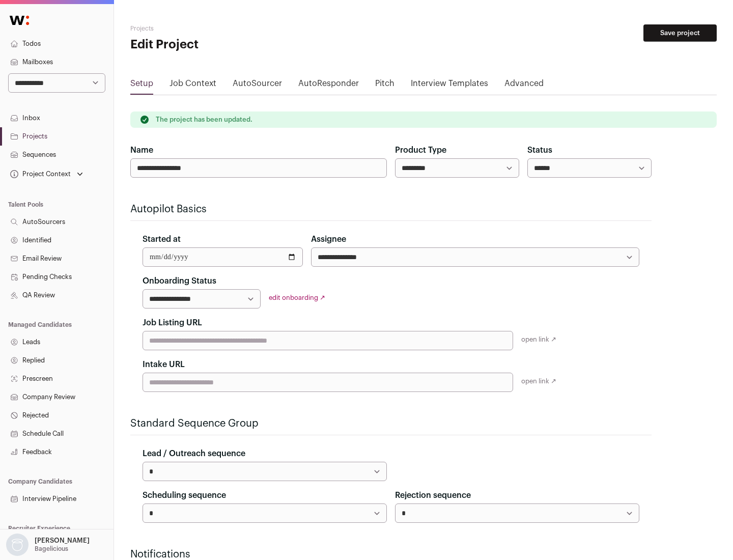 The image size is (733, 560). Describe the element at coordinates (142, 151) in the screenshot. I see `label: Name` at that location.